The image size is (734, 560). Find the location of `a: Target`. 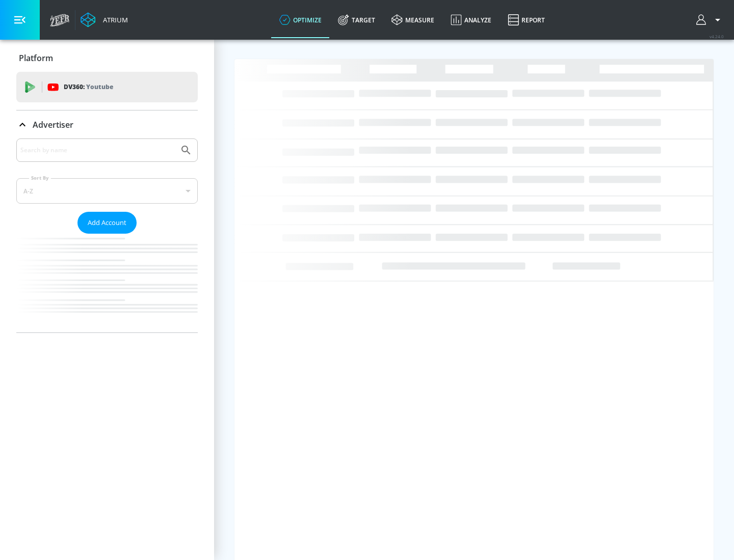

a: Target is located at coordinates (357, 20).